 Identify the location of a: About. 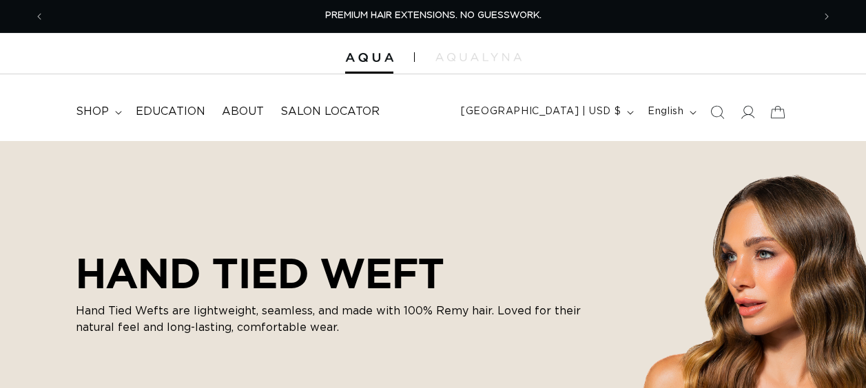
(242, 112).